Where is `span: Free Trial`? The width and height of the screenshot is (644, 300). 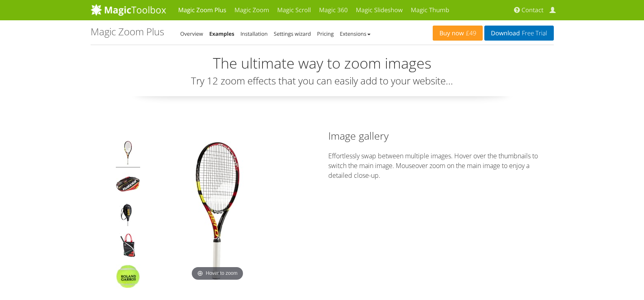 span: Free Trial is located at coordinates (533, 33).